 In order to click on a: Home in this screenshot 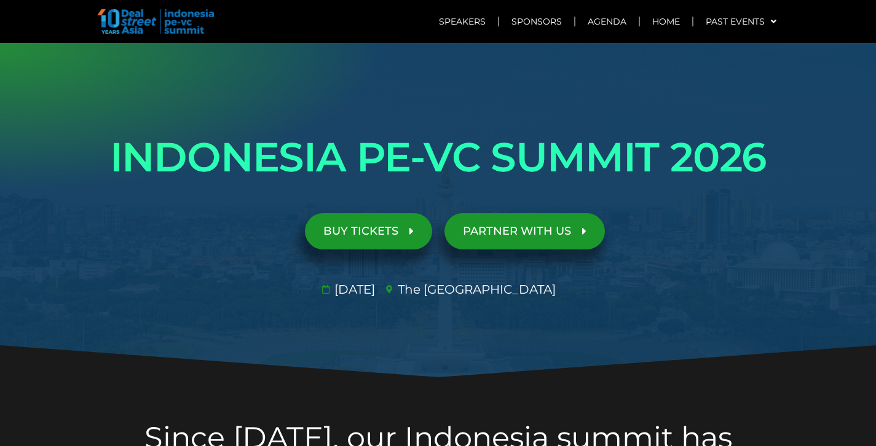, I will do `click(666, 22)`.